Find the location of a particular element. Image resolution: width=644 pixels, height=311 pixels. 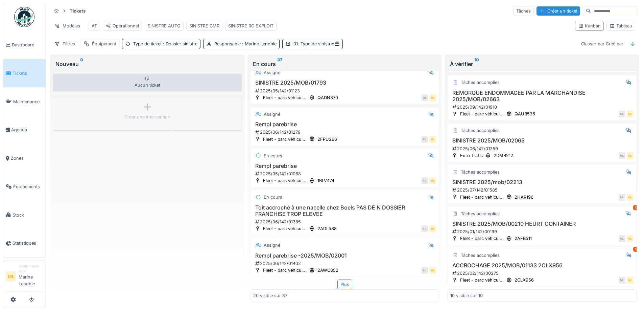

img: Badge_color-CXgf-gQk.svg is located at coordinates (24, 17).